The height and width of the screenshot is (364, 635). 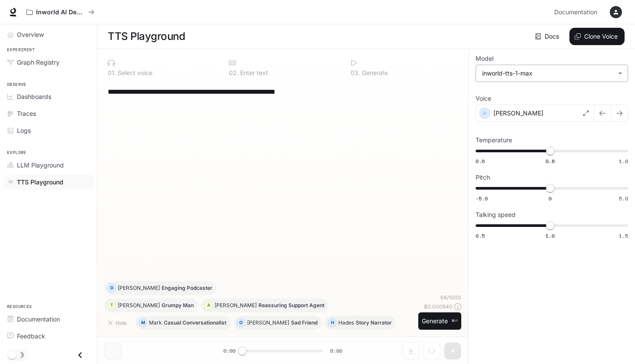 What do you see at coordinates (623, 235) in the screenshot?
I see `span: 1.5` at bounding box center [623, 235].